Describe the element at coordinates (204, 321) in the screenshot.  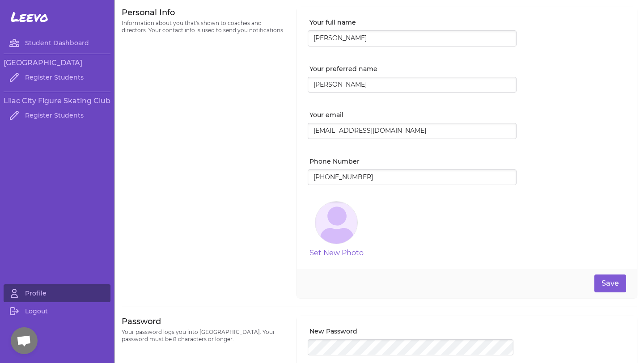
I see `h3: Password` at that location.